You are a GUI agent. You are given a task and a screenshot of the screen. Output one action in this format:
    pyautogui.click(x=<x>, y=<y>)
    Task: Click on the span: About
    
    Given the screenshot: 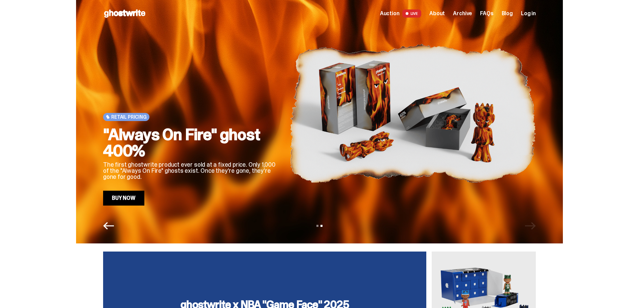 What is the action you would take?
    pyautogui.click(x=437, y=13)
    